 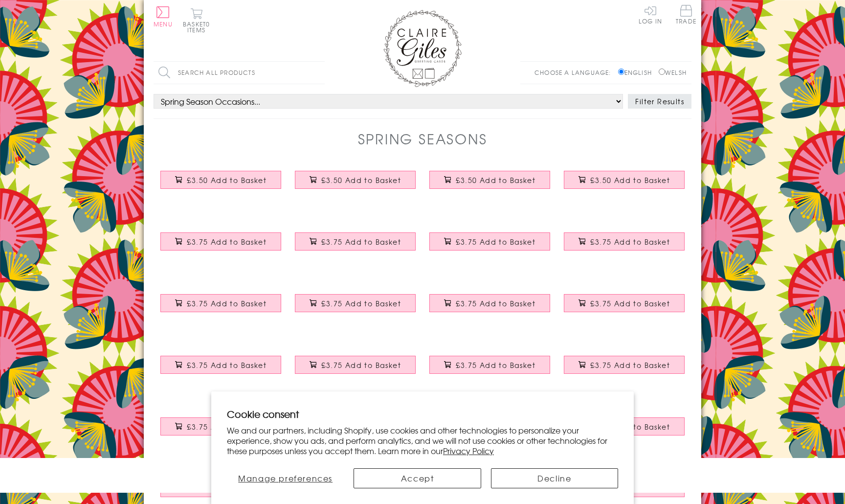 What do you see at coordinates (672, 73) in the screenshot?
I see `label: Welsh` at bounding box center [672, 73].